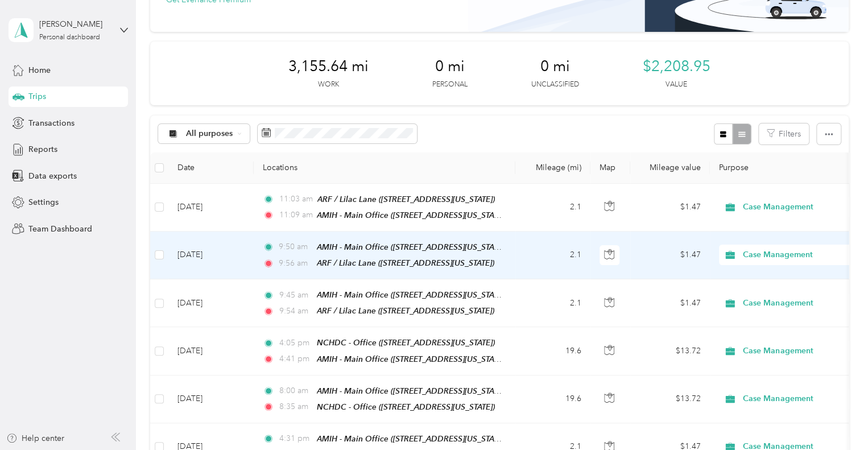  Describe the element at coordinates (450, 85) in the screenshot. I see `p: Personal` at that location.